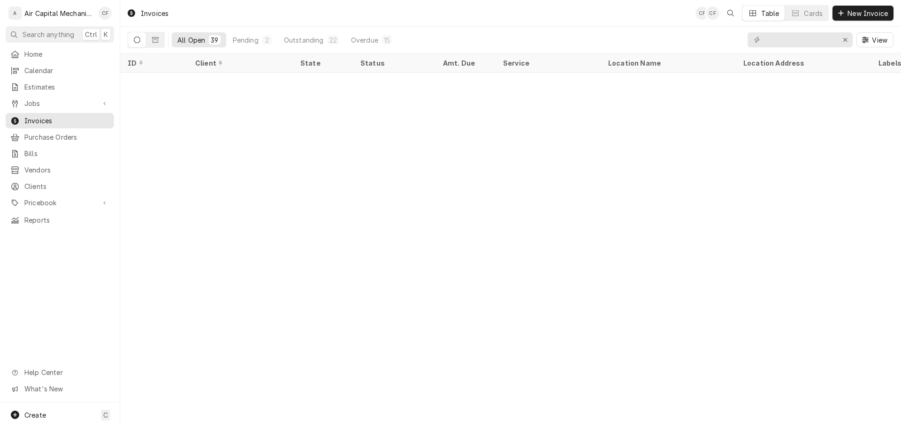 Image resolution: width=901 pixels, height=427 pixels. Describe the element at coordinates (67, 220) in the screenshot. I see `span: Reports` at that location.